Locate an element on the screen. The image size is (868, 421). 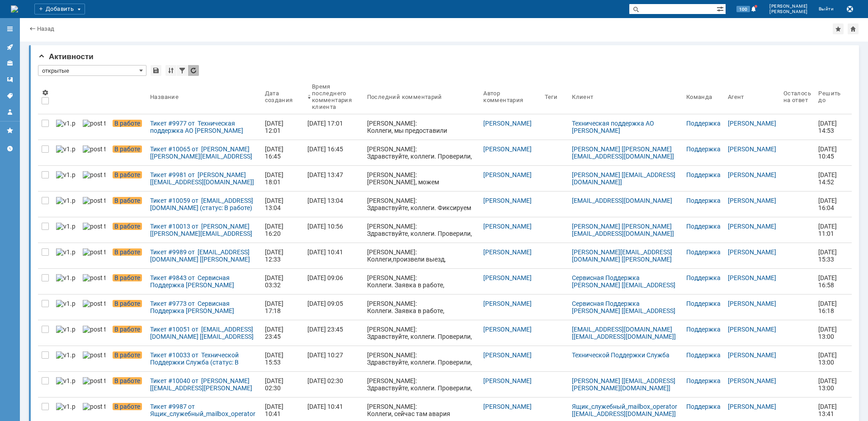
a: Мой профиль is located at coordinates (10, 112).